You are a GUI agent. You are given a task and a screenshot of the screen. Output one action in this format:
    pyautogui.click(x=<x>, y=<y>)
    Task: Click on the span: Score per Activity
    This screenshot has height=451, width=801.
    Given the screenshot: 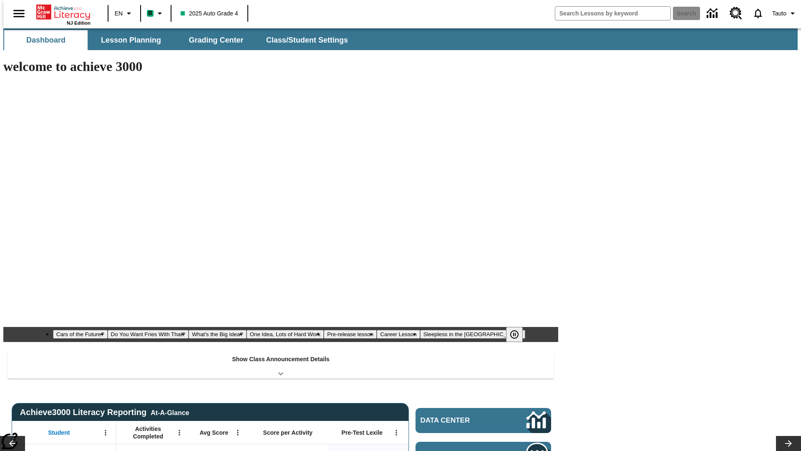 What is the action you would take?
    pyautogui.click(x=288, y=432)
    